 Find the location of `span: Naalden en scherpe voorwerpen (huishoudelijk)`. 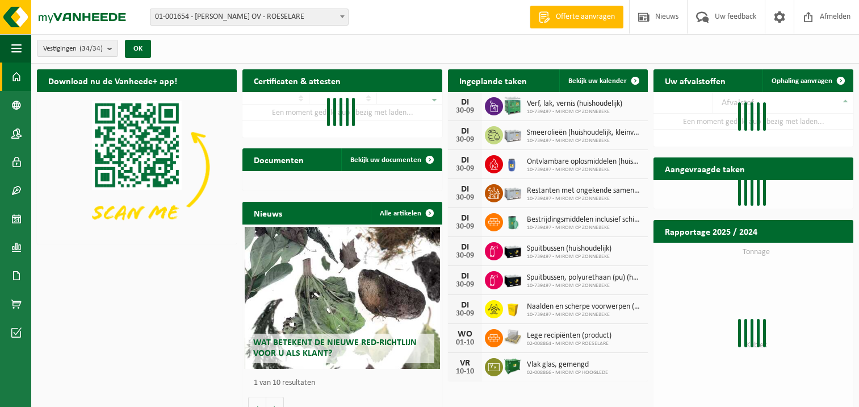

span: Naalden en scherpe voorwerpen (huishoudelijk) is located at coordinates (584, 307).